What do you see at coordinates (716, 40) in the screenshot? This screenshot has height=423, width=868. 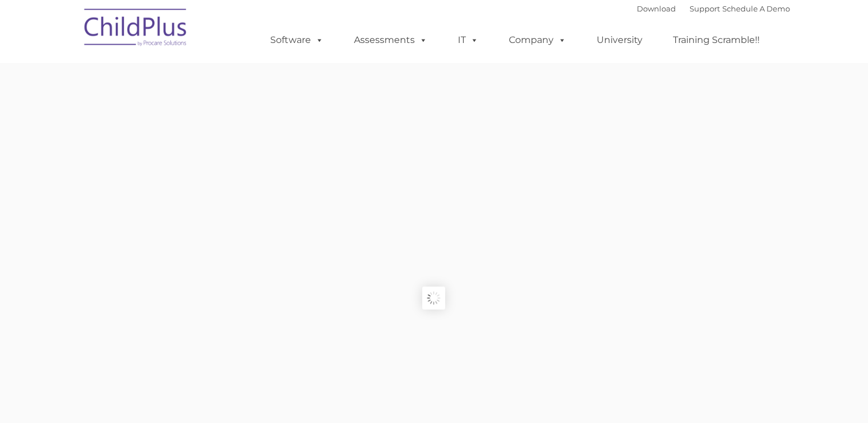 I see `a: Training Scramble!!` at bounding box center [716, 40].